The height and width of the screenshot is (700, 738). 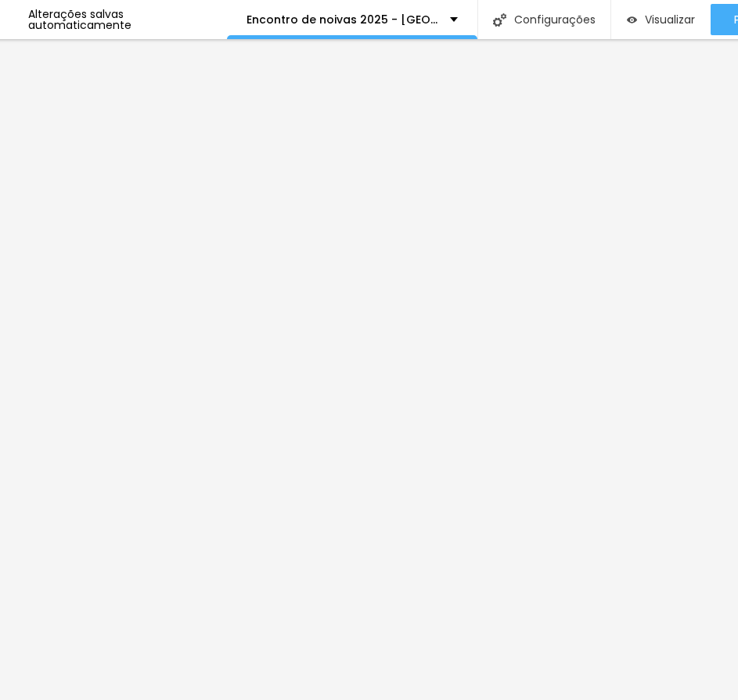 I want to click on img: view-1.svg, so click(x=632, y=20).